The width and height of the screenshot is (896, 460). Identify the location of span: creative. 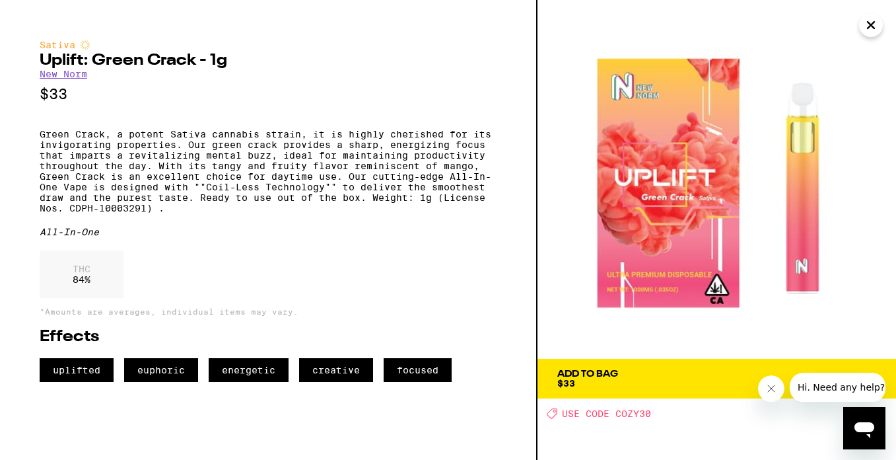
(336, 370).